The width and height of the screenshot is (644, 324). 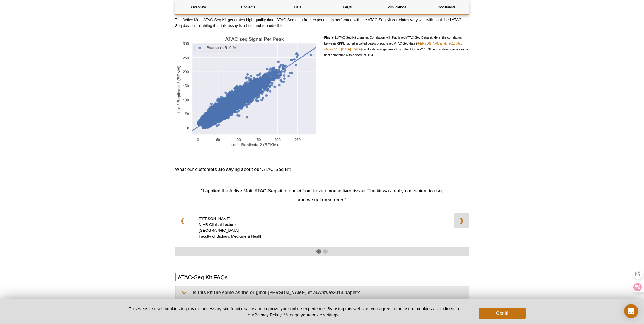 I want to click on h3: What our customers are saying about our ATAC-Seq kit:, so click(x=322, y=170).